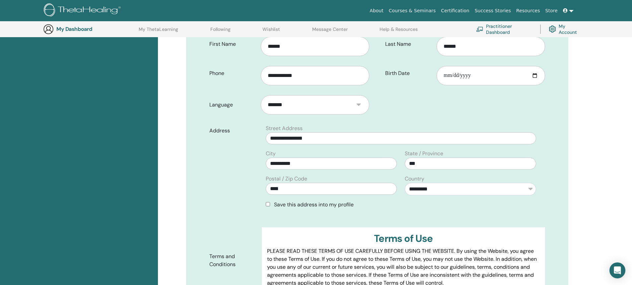 This screenshot has height=285, width=632. I want to click on label: Language, so click(233, 105).